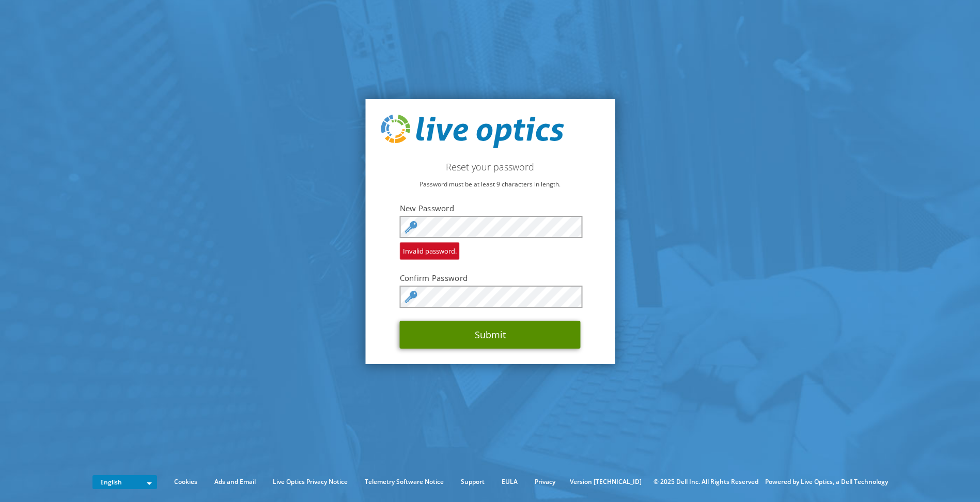 The width and height of the screenshot is (980, 502). I want to click on li: © 2025 Dell Inc. All Rights Reserved, so click(706, 482).